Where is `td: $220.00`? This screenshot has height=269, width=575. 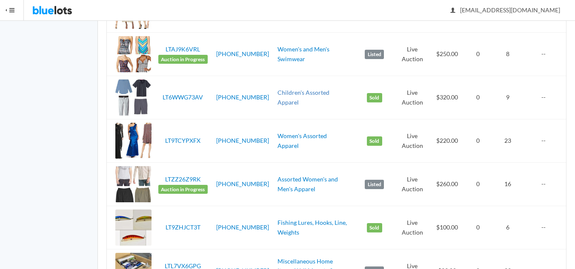
td: $220.00 is located at coordinates (447, 141).